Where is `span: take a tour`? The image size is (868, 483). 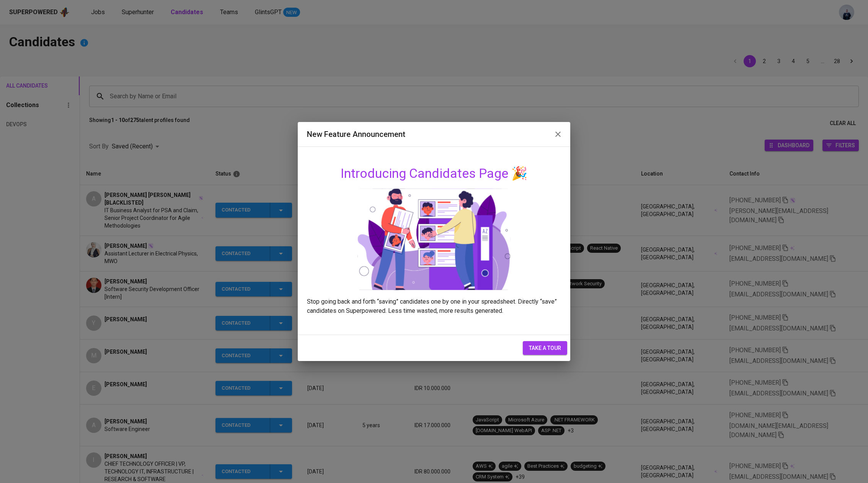 span: take a tour is located at coordinates (545, 348).